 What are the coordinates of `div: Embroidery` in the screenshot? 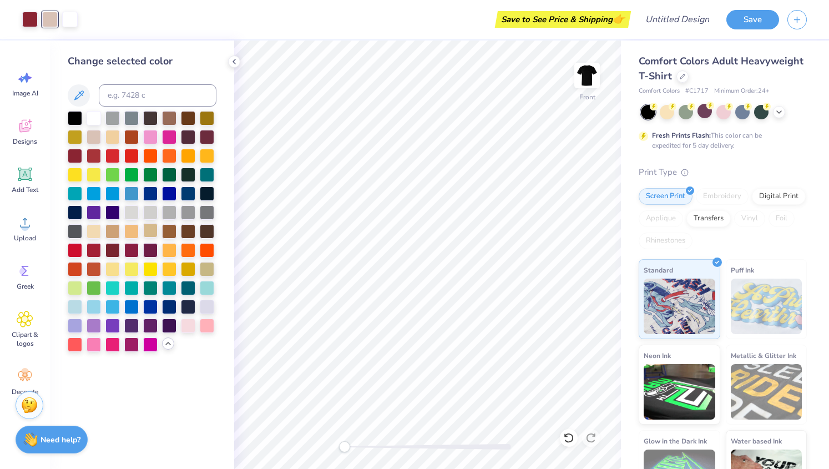 It's located at (722, 196).